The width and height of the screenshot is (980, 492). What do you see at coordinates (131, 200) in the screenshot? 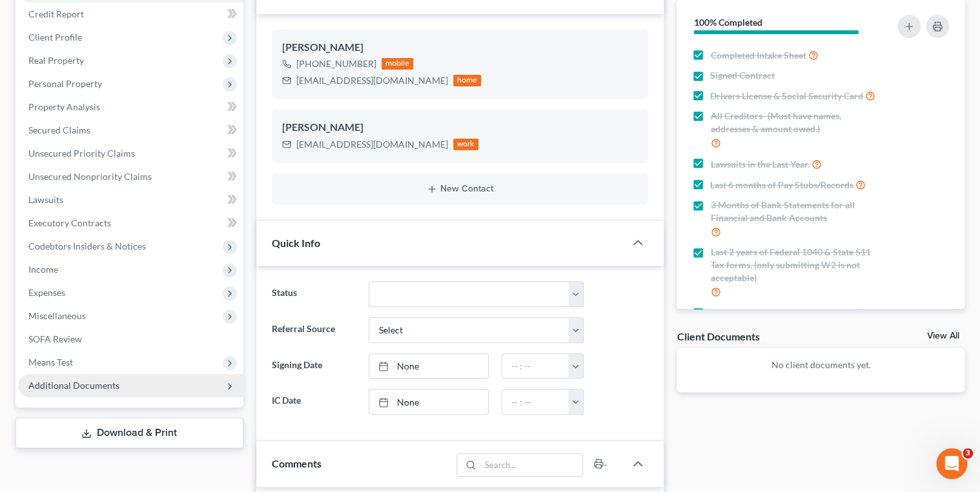
I see `a: Lawsuits` at bounding box center [131, 200].